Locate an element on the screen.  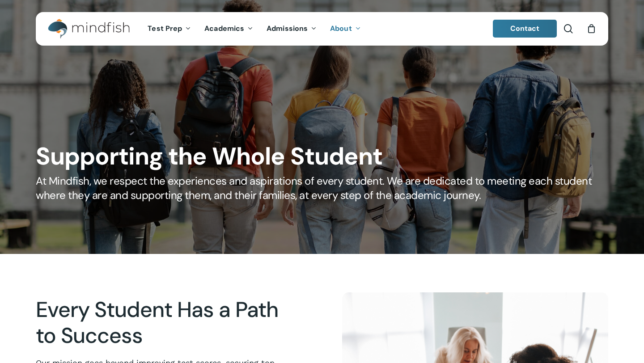
span: Contact is located at coordinates (525, 28).